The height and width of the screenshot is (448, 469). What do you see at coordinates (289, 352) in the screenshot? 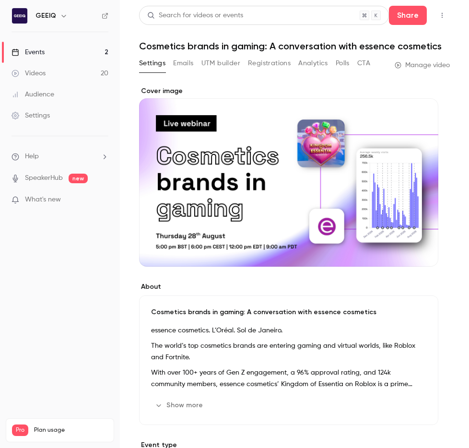
I see `p: The world’s top cosmetics brands are entering gaming and virtual worlds, like Roblox and Fortnite.` at bounding box center [289, 352].